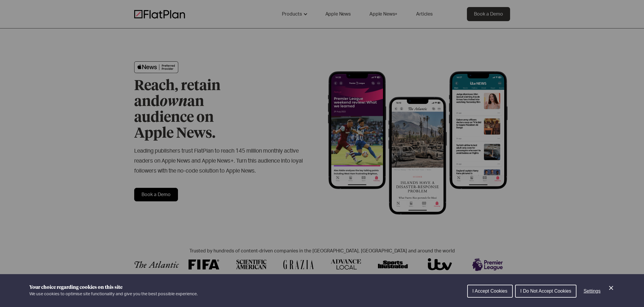 The image size is (644, 307). I want to click on h1: Your choice regarding cookies on this site, so click(113, 287).